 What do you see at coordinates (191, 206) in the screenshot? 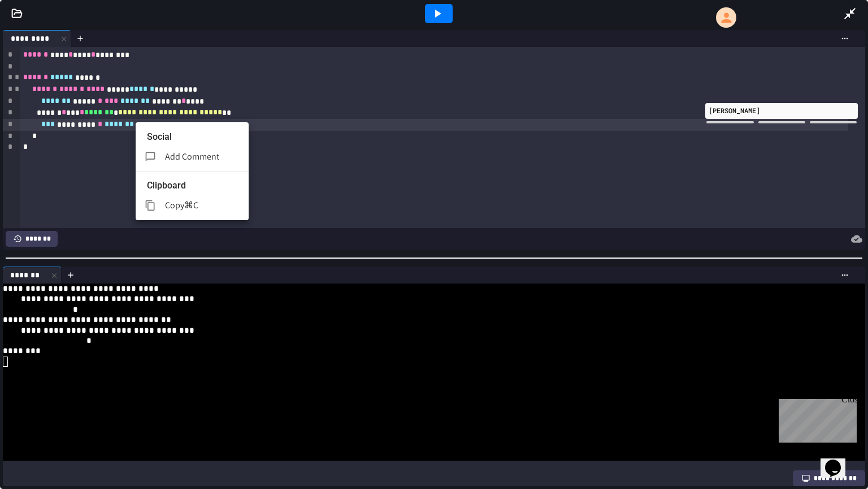
I see `p: ⌘C` at bounding box center [191, 206].